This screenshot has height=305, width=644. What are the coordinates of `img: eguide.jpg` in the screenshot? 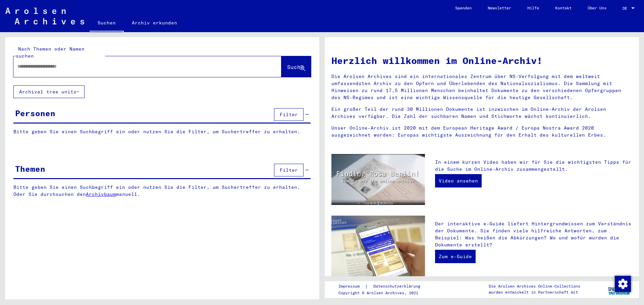 It's located at (378, 247).